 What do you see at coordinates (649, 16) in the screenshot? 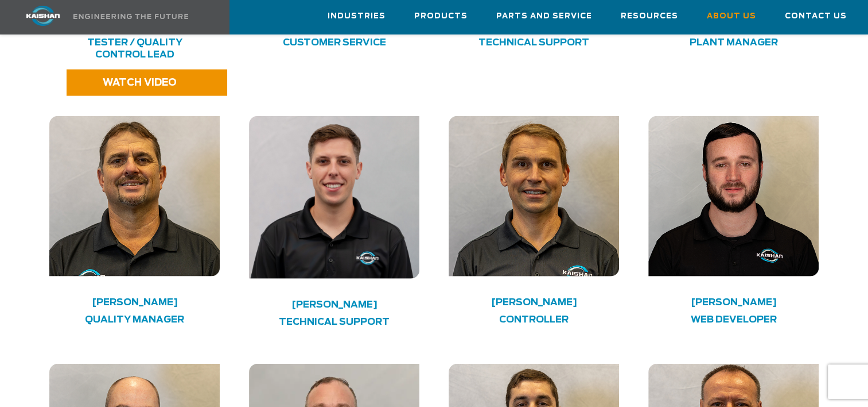
I see `a: Resources` at bounding box center [649, 16].